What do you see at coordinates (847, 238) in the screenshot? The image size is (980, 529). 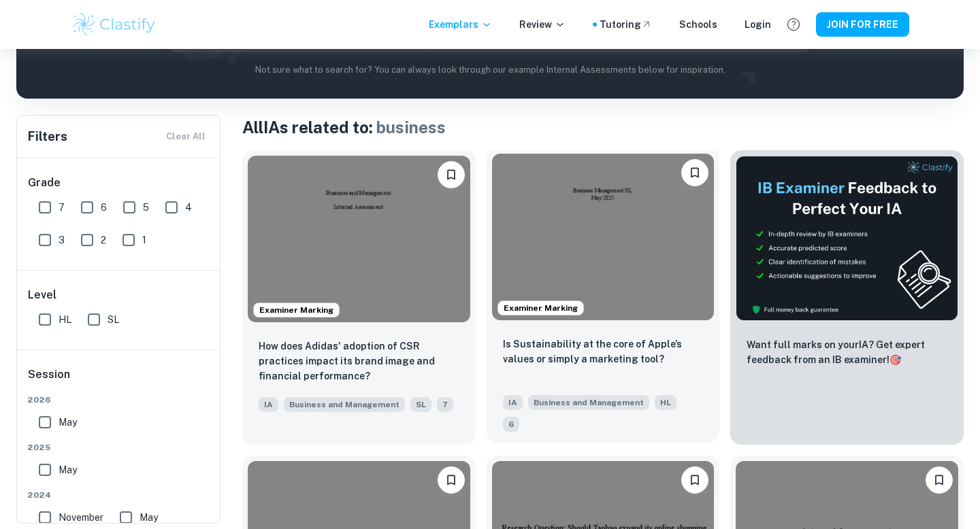 I see `img: Thumbnail` at bounding box center [847, 238].